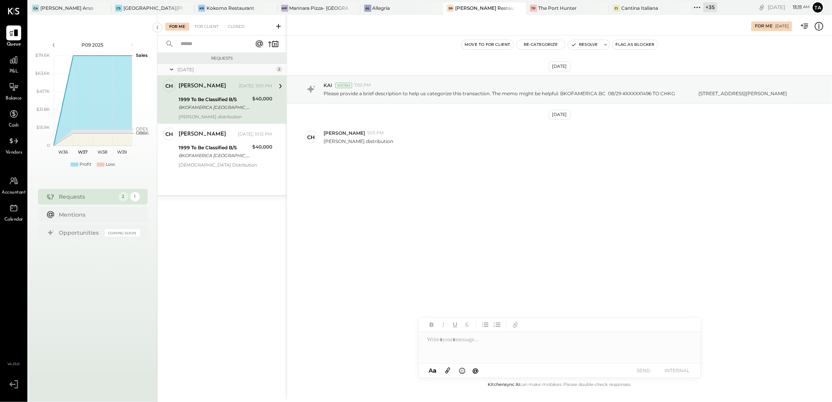  What do you see at coordinates (207, 27) in the screenshot?
I see `div: For Client` at bounding box center [207, 27].